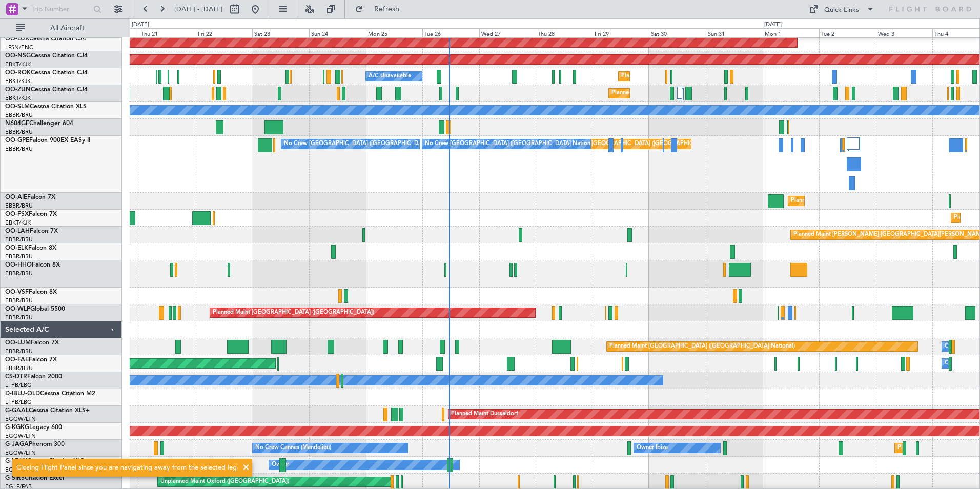  Describe the element at coordinates (17, 427) in the screenshot. I see `span: G-KGKG` at that location.